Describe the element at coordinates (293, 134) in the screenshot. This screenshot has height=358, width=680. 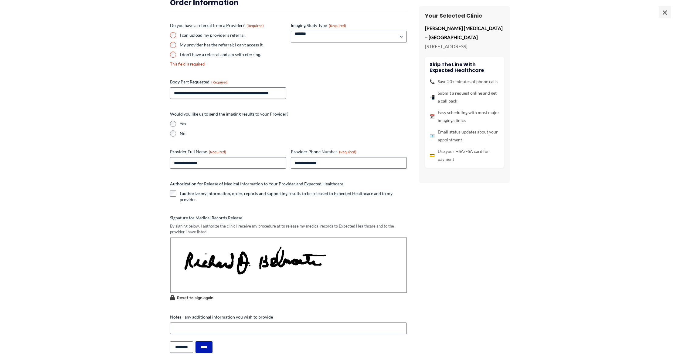
I see `label: No` at that location.